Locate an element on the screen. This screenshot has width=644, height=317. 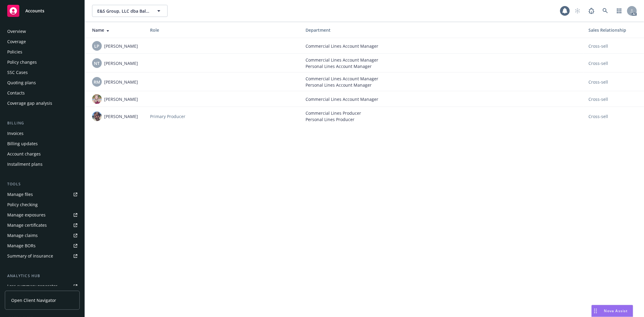
a: Quoting plans is located at coordinates (42, 83).